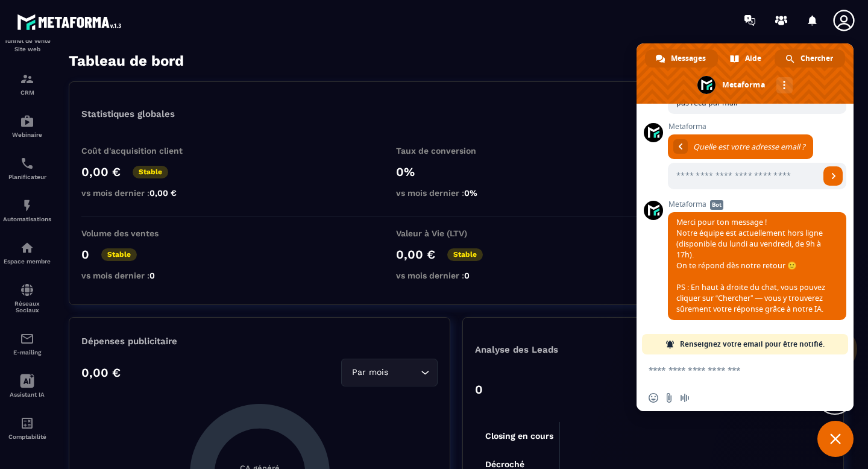  What do you see at coordinates (835, 438) in the screenshot?
I see `div: Fermer le chat` at bounding box center [835, 438].